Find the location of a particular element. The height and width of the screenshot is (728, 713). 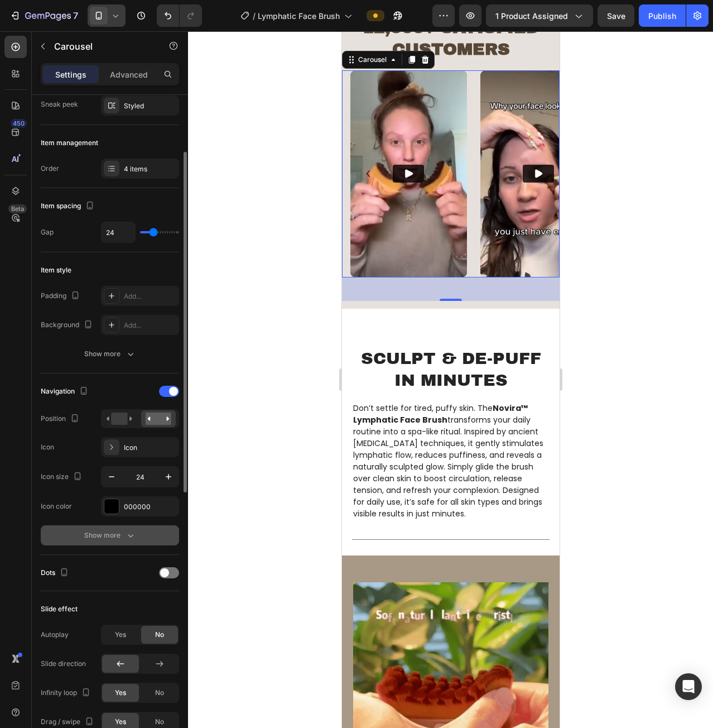

p: Don’t settle for tired, puffy skin. The transforms your daily routine into a spa-like ritual. Ins... is located at coordinates (109, 430).